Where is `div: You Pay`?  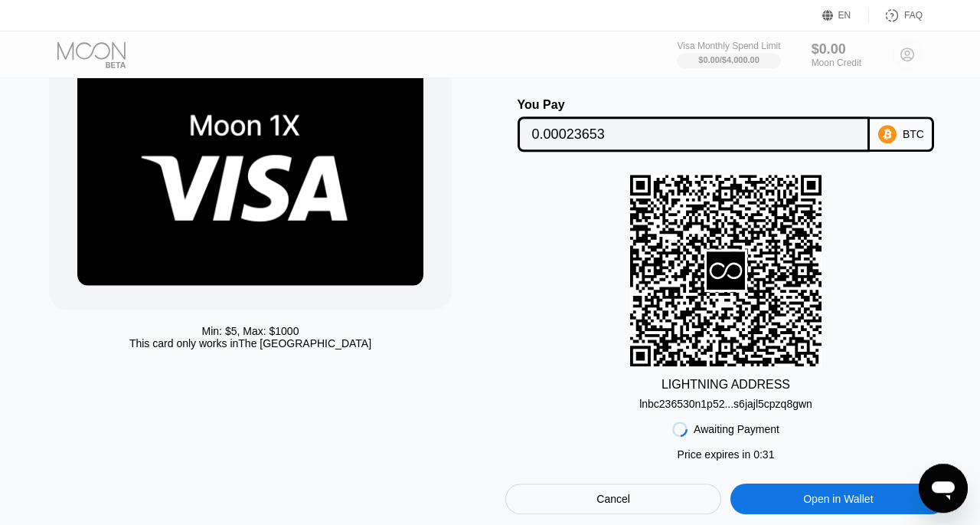
div: You Pay is located at coordinates (694, 105).